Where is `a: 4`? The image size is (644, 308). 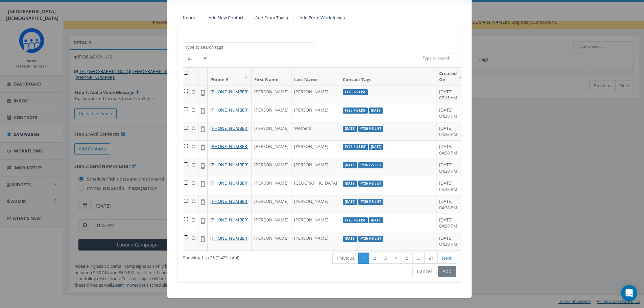 a: 4 is located at coordinates (396, 258).